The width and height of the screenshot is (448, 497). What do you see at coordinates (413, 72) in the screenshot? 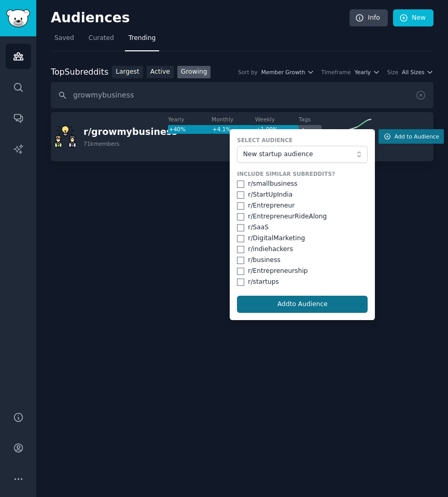
I see `span: All Sizes` at bounding box center [413, 72].